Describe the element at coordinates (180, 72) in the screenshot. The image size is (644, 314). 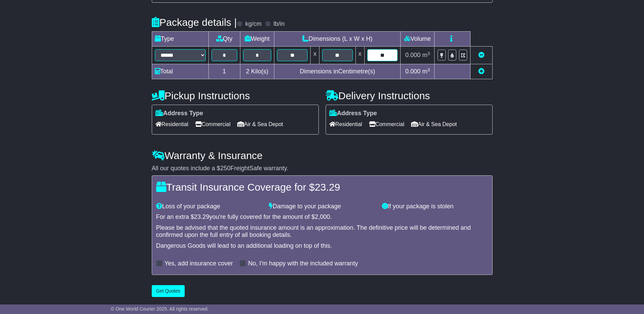
I see `td: Total` at that location.